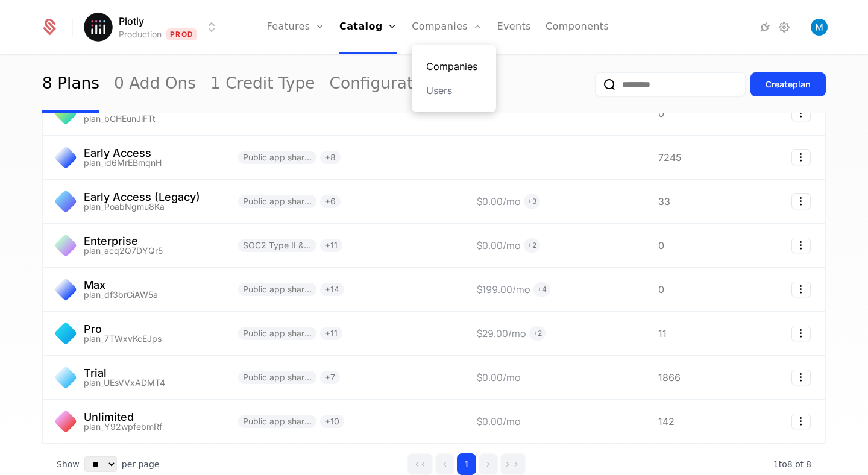 This screenshot has height=475, width=868. Describe the element at coordinates (792, 464) in the screenshot. I see `span: 8` at that location.